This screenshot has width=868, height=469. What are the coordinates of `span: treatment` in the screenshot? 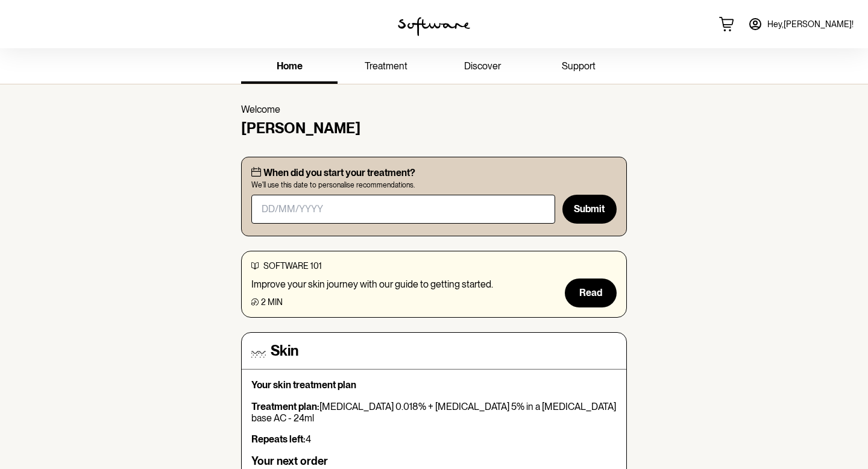 It's located at (386, 65).